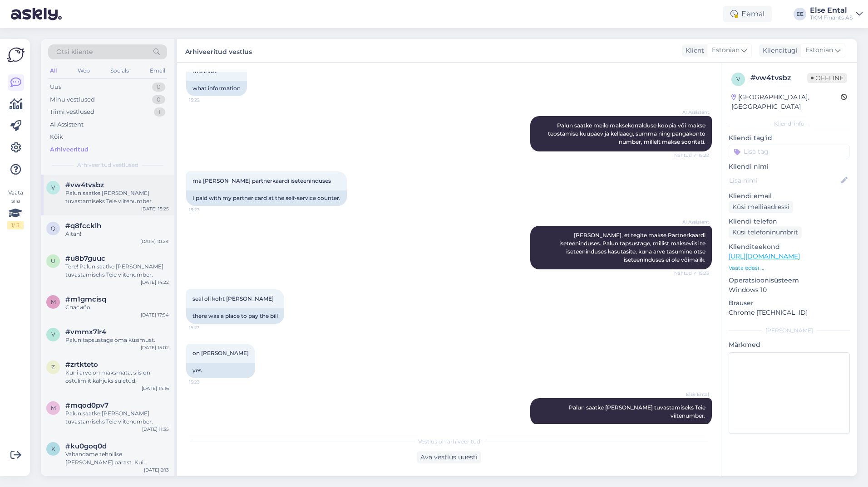  What do you see at coordinates (789, 221) in the screenshot?
I see `p: Kliendi telefon` at bounding box center [789, 221].